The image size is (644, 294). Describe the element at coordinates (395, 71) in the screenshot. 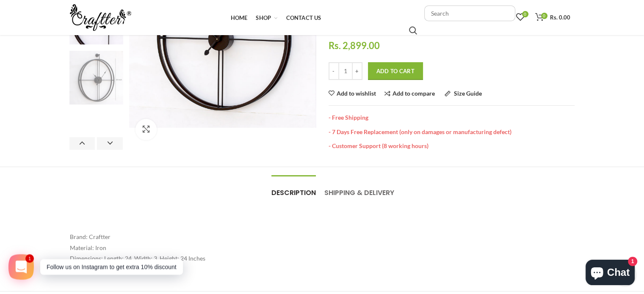

I see `button: Add to Cart` at that location.